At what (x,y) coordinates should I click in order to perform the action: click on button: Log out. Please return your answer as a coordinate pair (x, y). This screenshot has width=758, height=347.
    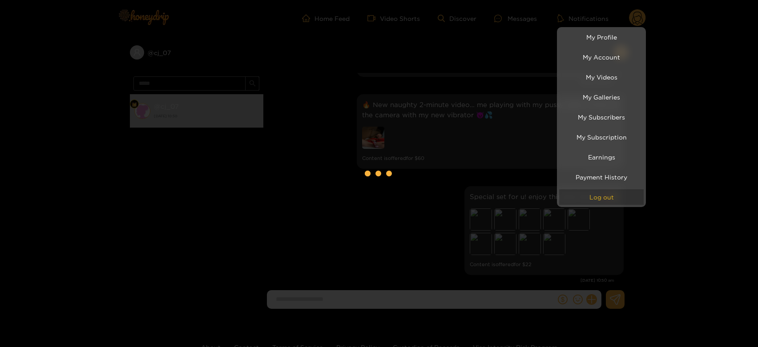
    Looking at the image, I should click on (601, 197).